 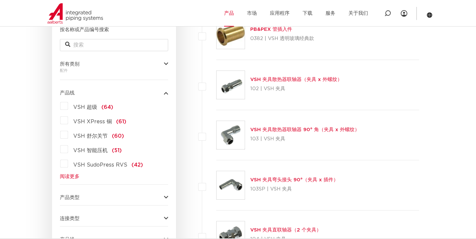 I want to click on font: VSH 智能压机, so click(x=90, y=150).